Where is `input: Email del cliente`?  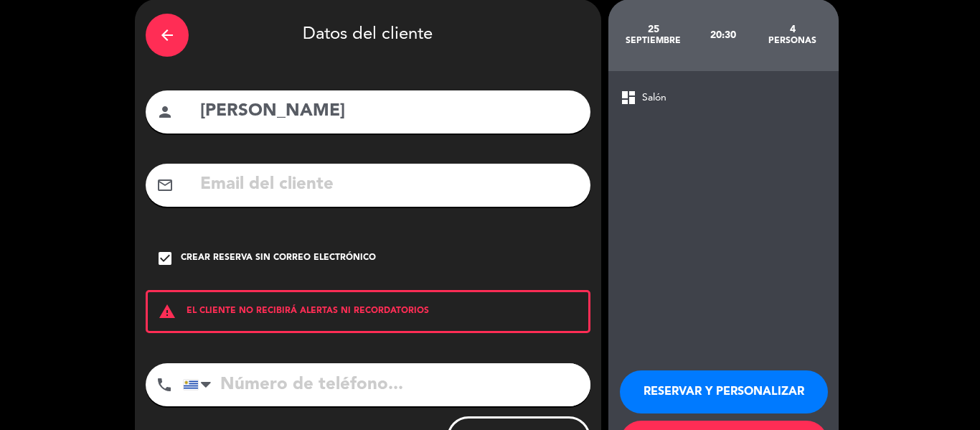
input: Email del cliente is located at coordinates (389, 185).